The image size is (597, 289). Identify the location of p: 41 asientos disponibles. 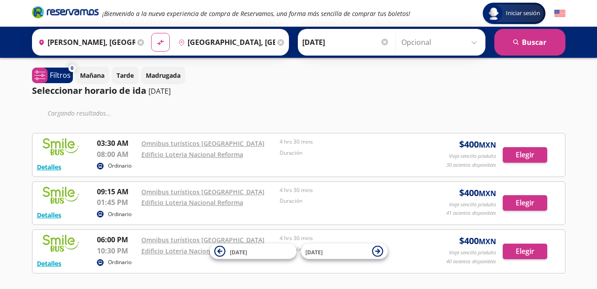
(471, 213).